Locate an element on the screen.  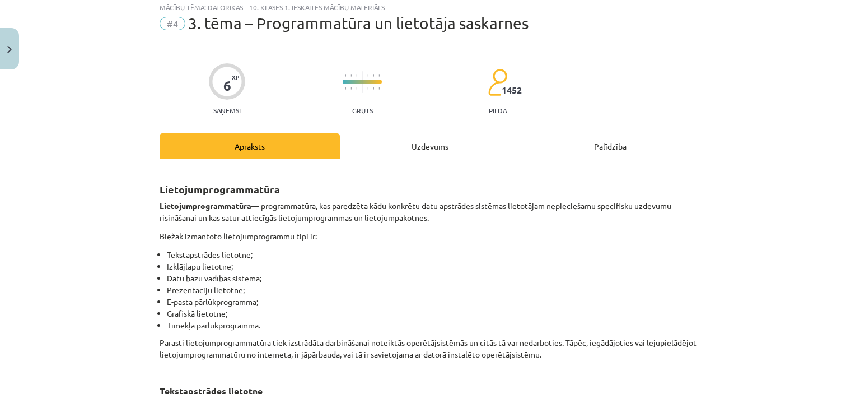
img: icon-close-lesson-0947bae3869378f0d4975bcd49f059093ad1ed9edebbc8119c70593378902aed.svg is located at coordinates (10, 49).